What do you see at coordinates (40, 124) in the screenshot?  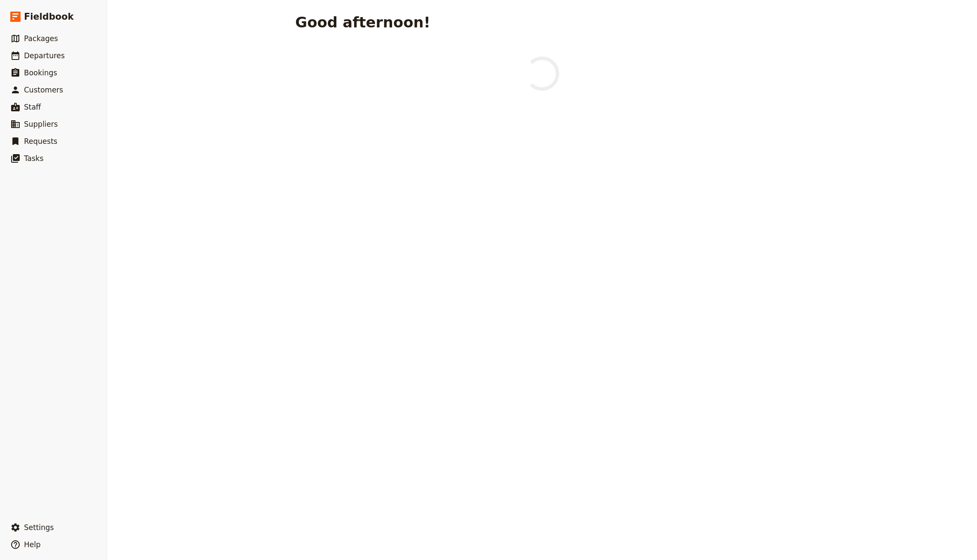 I see `span: Suppliers` at bounding box center [40, 124].